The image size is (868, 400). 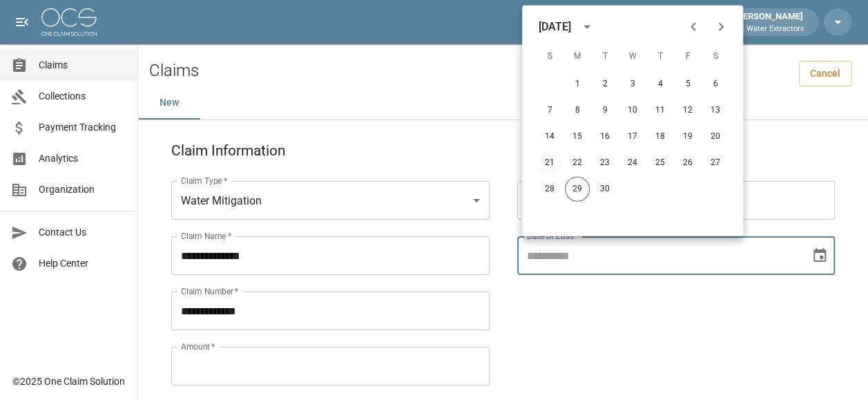 What do you see at coordinates (660, 137) in the screenshot?
I see `button: 18` at bounding box center [660, 137].